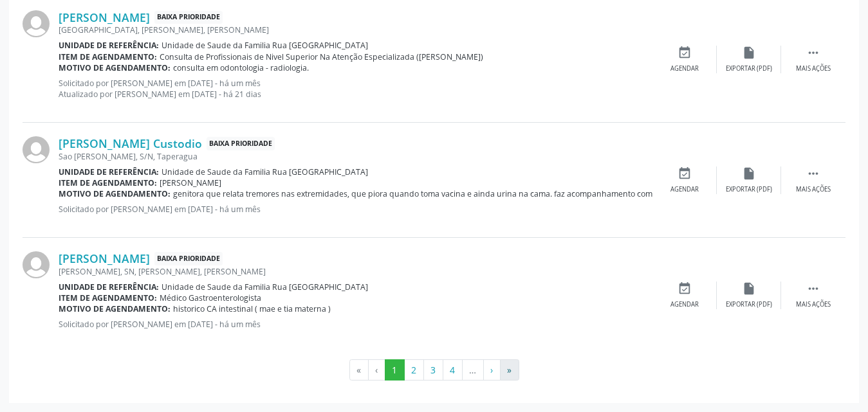 This screenshot has width=868, height=412. I want to click on button: Go to page 4, so click(453, 370).